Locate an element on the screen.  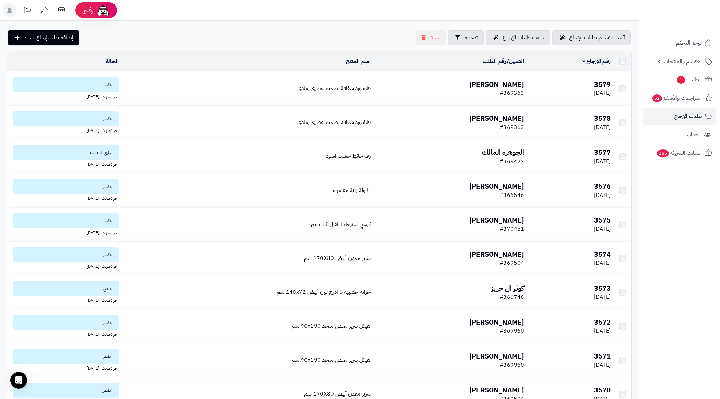
a: خزانة خشبية 6 أدرج لون أبيض 140x72 سم is located at coordinates (324, 292).